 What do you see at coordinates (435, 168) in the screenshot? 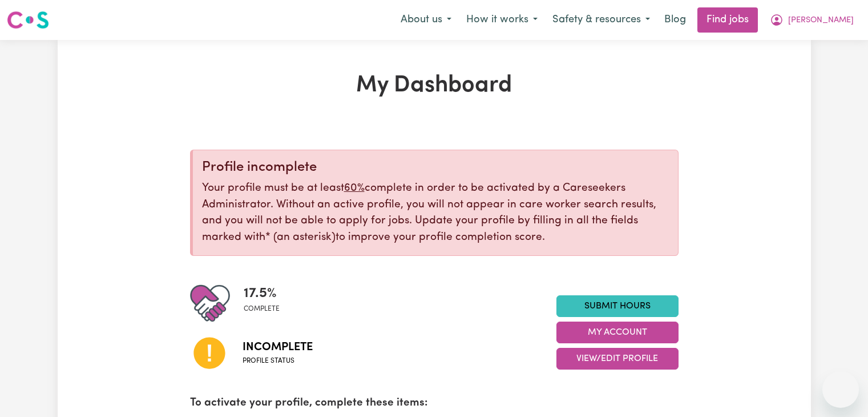
I see `div: Profile incomplete` at bounding box center [435, 168].